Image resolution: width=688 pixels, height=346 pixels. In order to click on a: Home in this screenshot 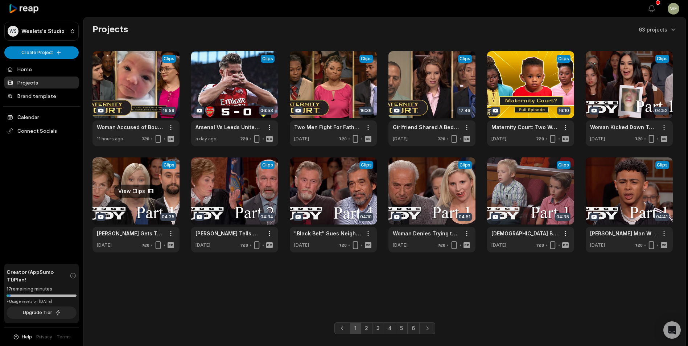, I will do `click(41, 69)`.